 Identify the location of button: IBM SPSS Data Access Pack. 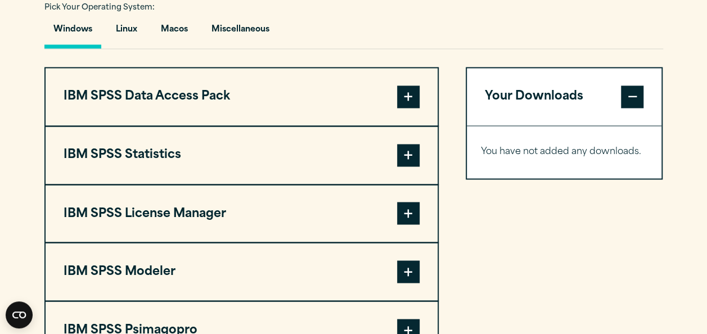
(241, 97).